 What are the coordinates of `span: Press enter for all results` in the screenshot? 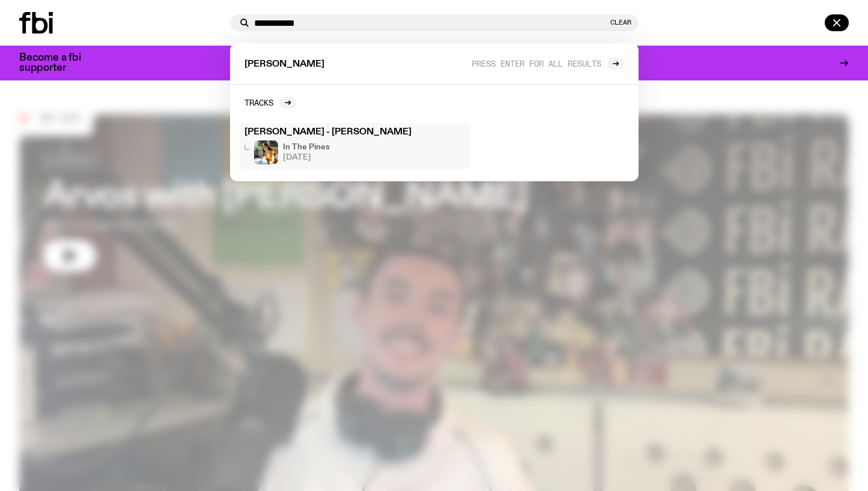 It's located at (537, 63).